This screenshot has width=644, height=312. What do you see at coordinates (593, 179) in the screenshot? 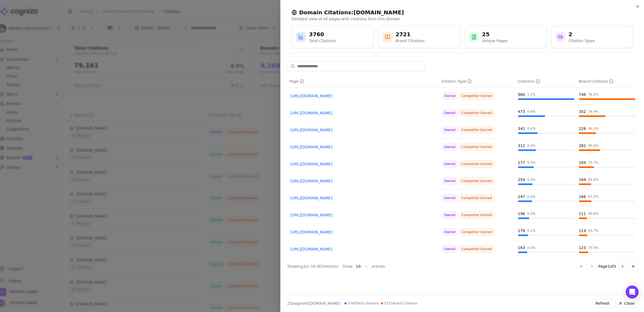
I see `div: 64.6 %` at bounding box center [593, 179].